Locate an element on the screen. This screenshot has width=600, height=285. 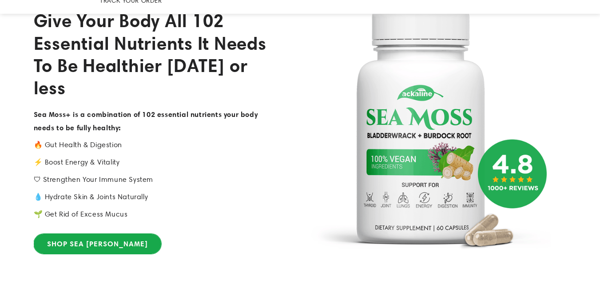
p: 💧 Hydrate Skin & Joints Naturally is located at coordinates (151, 197).